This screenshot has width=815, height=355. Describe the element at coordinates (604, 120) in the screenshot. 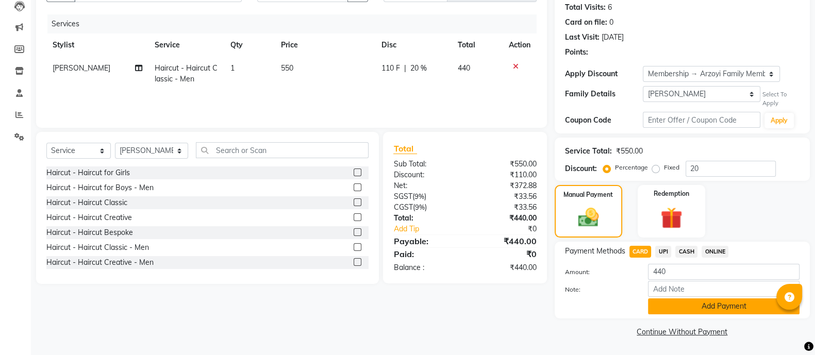

I see `div: Coupon Code` at that location.